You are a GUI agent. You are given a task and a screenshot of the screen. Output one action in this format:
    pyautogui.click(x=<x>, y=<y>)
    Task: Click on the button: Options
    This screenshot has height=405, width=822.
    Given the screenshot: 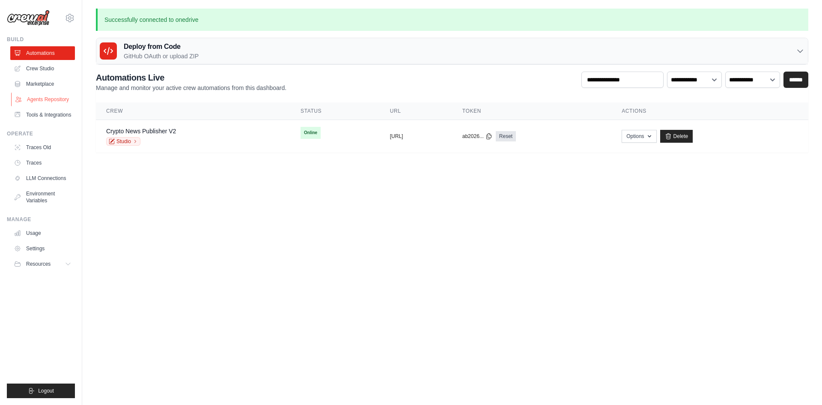 What is the action you would take?
    pyautogui.click(x=639, y=136)
    